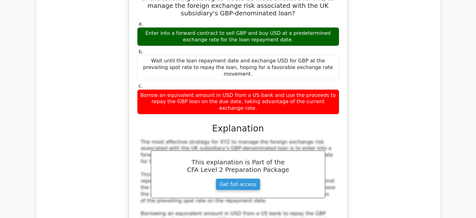 This screenshot has width=476, height=218. What do you see at coordinates (141, 85) in the screenshot?
I see `span: c.` at bounding box center [141, 85].